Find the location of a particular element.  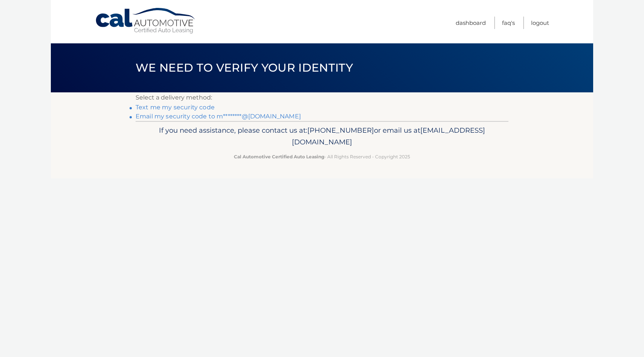

p: If you need assistance, please contact us at: or email us at is located at coordinates (322, 136).